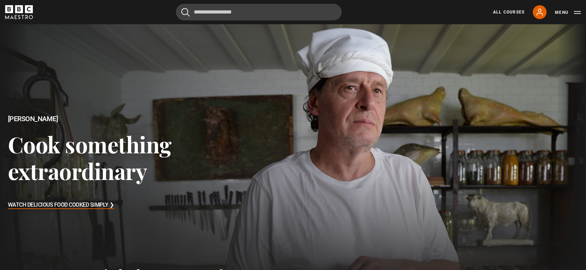 The width and height of the screenshot is (586, 270). What do you see at coordinates (19, 12) in the screenshot?
I see `svg: BBC Maestro` at bounding box center [19, 12].